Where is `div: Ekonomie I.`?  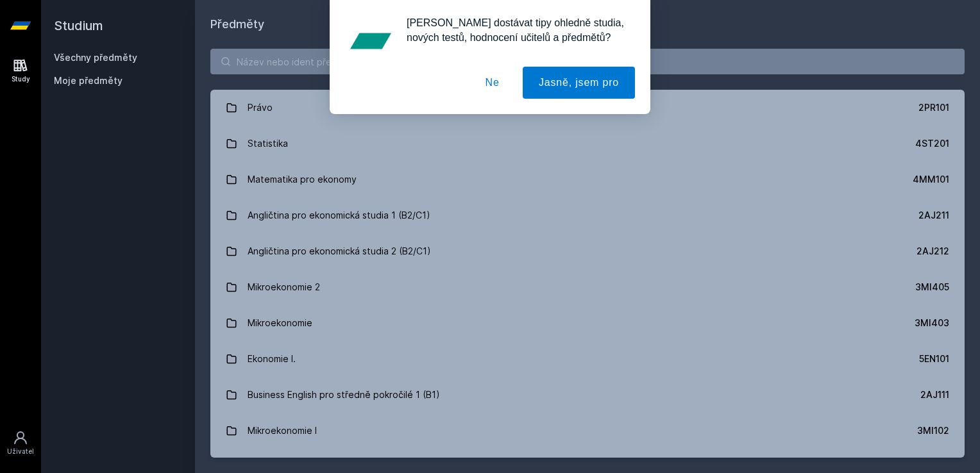 div: Ekonomie I. is located at coordinates (271, 359).